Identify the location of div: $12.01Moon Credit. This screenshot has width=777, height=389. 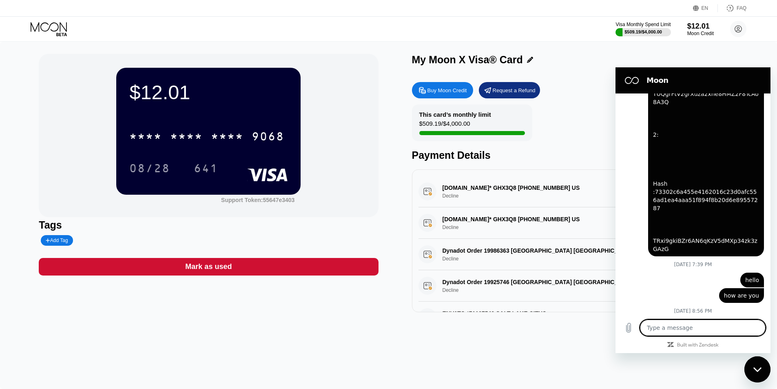
(700, 29).